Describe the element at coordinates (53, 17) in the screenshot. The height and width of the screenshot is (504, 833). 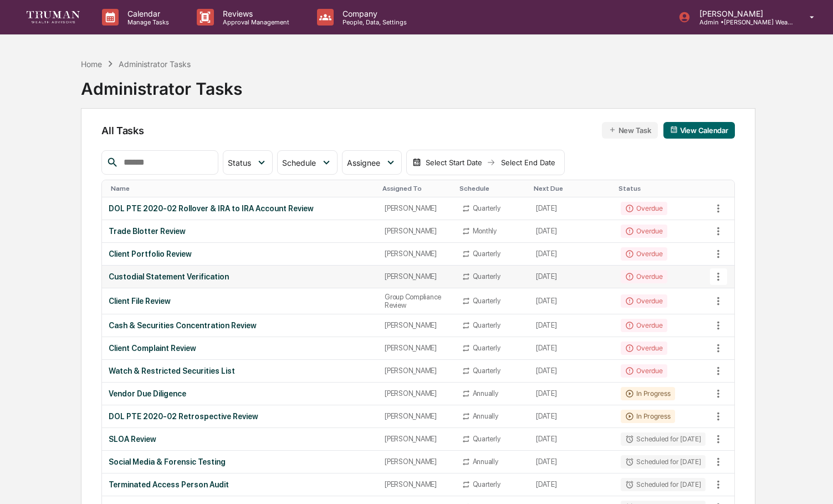
I see `img: logo` at that location.